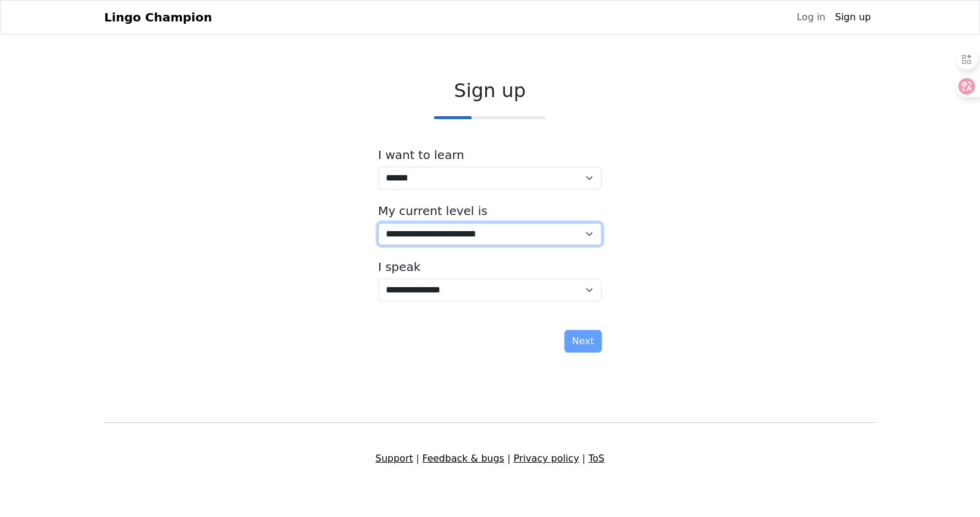  What do you see at coordinates (421, 155) in the screenshot?
I see `label: I want to learn` at bounding box center [421, 155].